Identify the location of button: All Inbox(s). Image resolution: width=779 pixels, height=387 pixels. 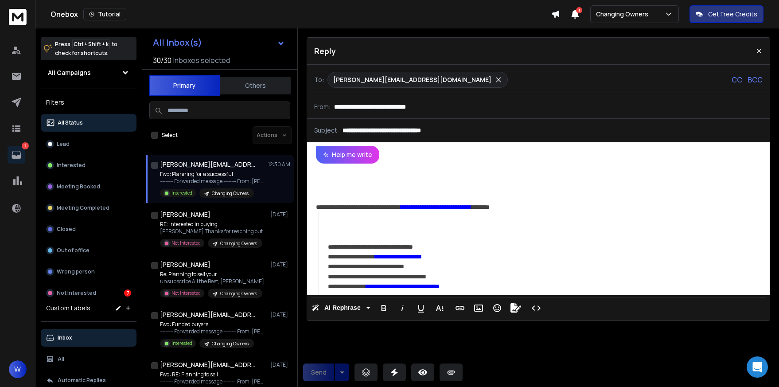
(219, 43).